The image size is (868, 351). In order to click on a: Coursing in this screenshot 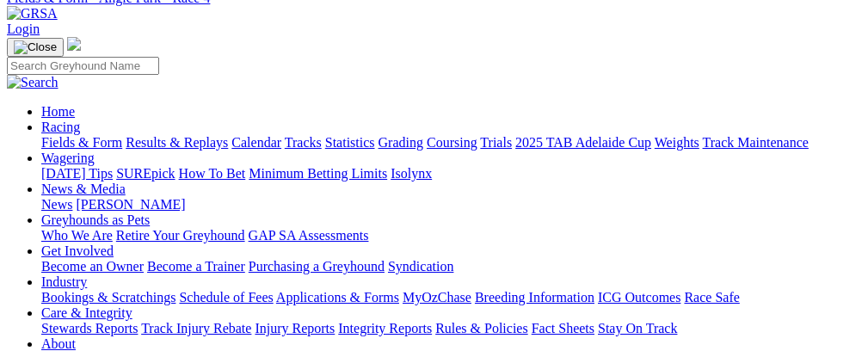, I will do `click(451, 142)`.